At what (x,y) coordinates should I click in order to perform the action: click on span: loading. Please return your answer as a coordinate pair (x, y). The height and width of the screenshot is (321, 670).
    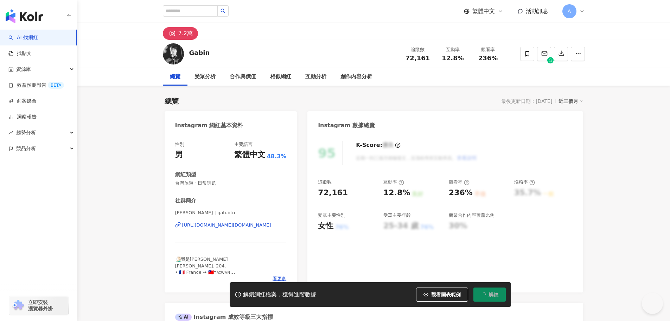
    Looking at the image, I should click on (484, 294).